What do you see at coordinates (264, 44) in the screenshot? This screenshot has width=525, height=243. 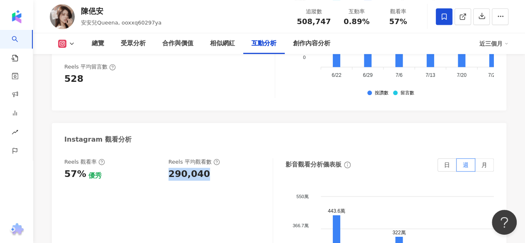 I see `div: 互動分析` at bounding box center [264, 44].